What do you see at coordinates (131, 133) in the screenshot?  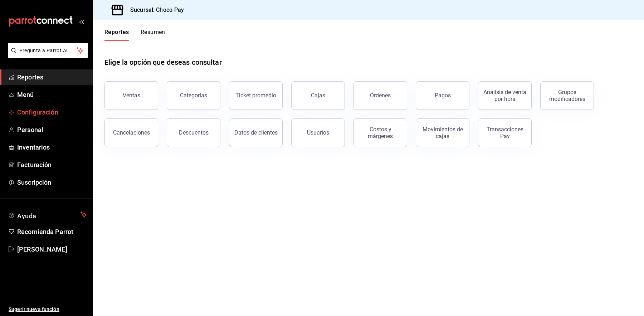 I see `button: Cancelaciones` at bounding box center [131, 133].